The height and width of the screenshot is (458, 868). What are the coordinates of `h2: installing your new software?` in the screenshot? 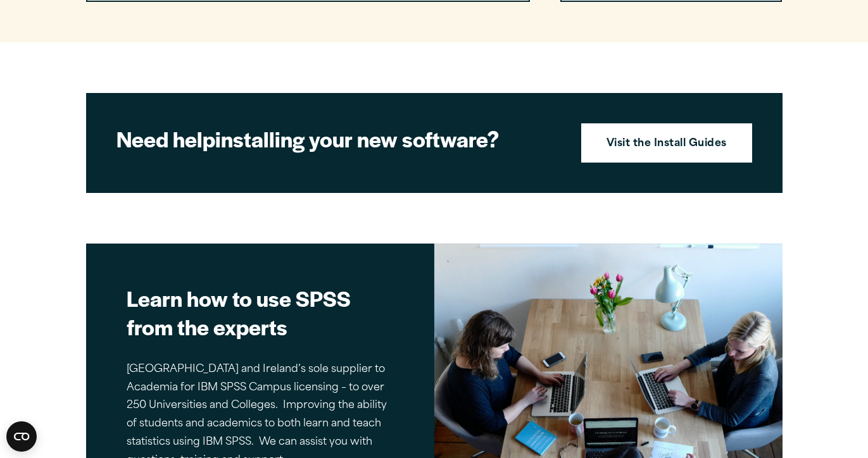 It's located at (338, 139).